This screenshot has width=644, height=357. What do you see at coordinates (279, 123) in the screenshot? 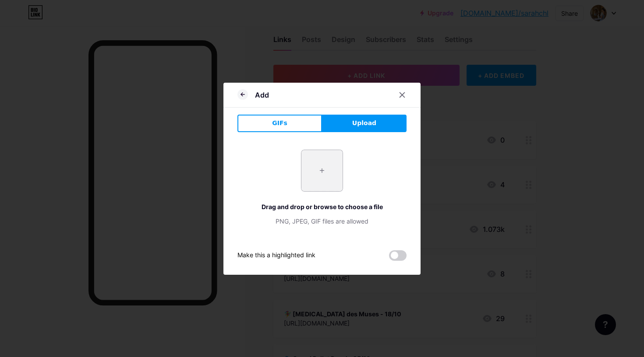
I see `span: GIFs` at bounding box center [279, 123].